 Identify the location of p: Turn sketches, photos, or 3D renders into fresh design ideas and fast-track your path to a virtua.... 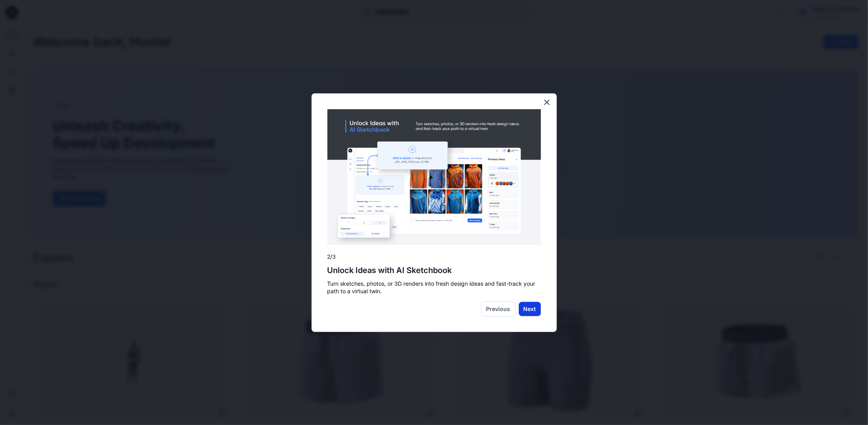
(434, 288).